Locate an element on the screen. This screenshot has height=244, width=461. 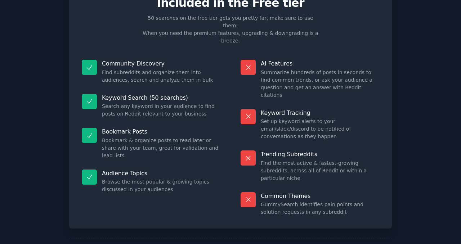
p: Audience Topics is located at coordinates (161, 173).